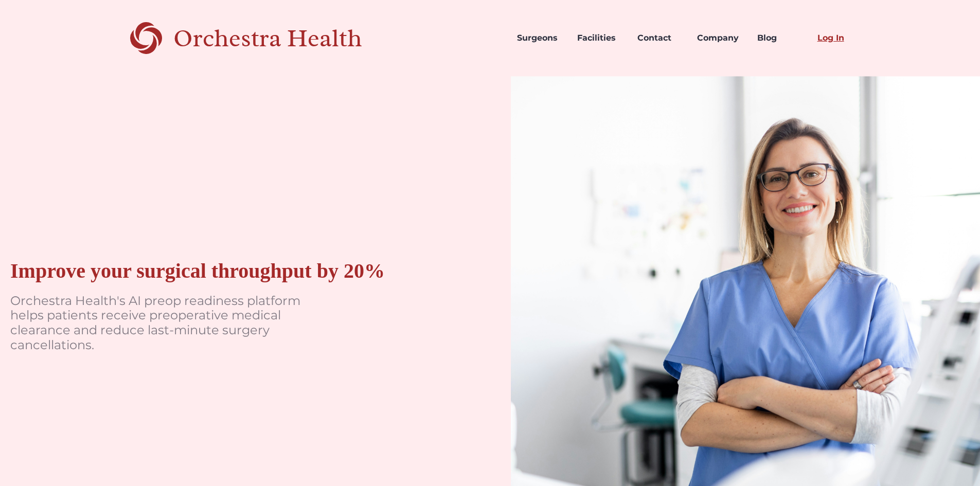 Image resolution: width=980 pixels, height=486 pixels. Describe the element at coordinates (255, 38) in the screenshot. I see `a: home` at that location.